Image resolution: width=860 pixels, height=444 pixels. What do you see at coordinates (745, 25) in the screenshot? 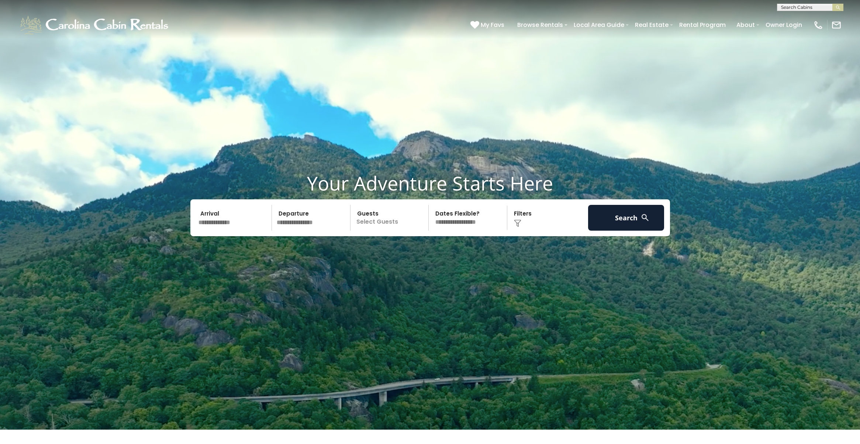
I see `a: About` at bounding box center [745, 25].